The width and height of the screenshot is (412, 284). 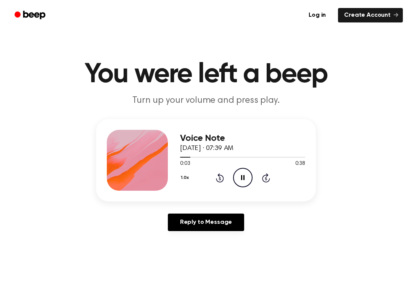 I want to click on p: Turn up your volume and press play., so click(x=206, y=101).